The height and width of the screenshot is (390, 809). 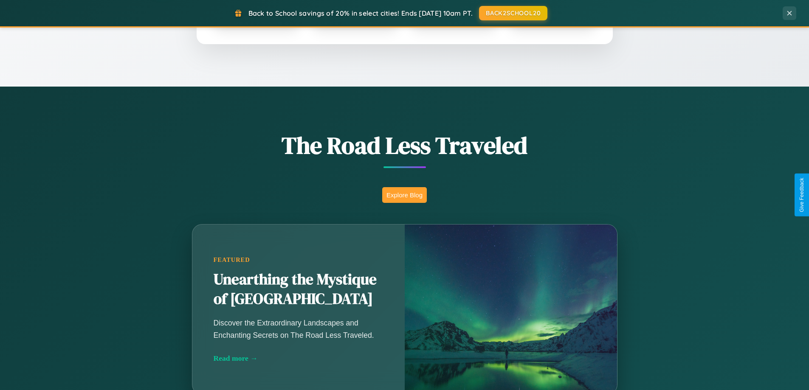 I want to click on button: BACK2SCHOOL20, so click(x=513, y=13).